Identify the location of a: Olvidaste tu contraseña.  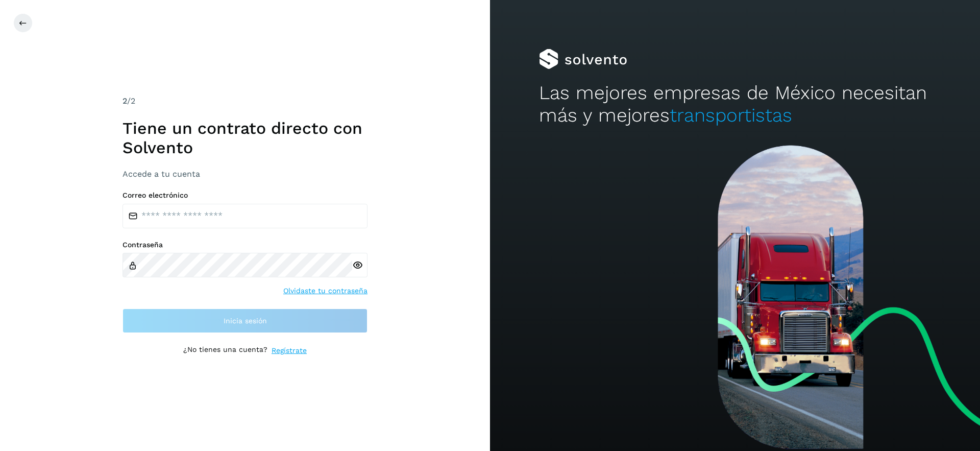
(325, 291).